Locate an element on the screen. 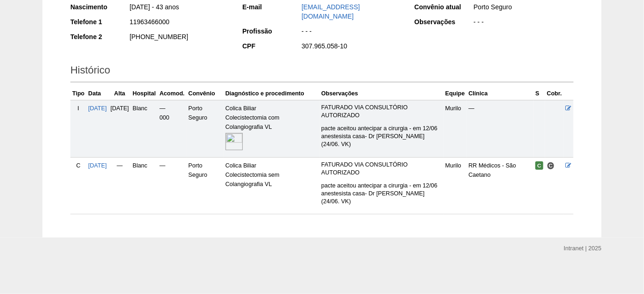  th: S is located at coordinates (539, 93).